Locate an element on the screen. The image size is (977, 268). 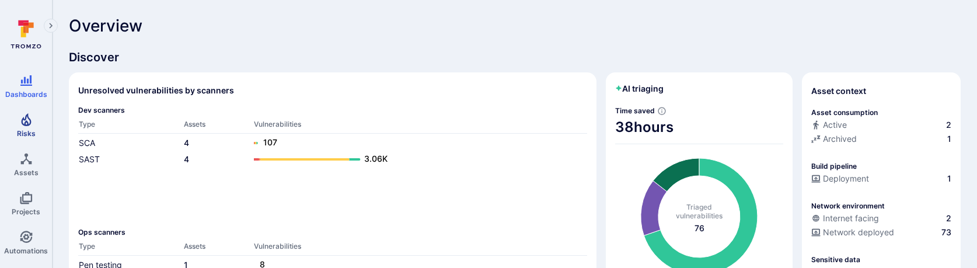
span: Deployment is located at coordinates (846, 179).